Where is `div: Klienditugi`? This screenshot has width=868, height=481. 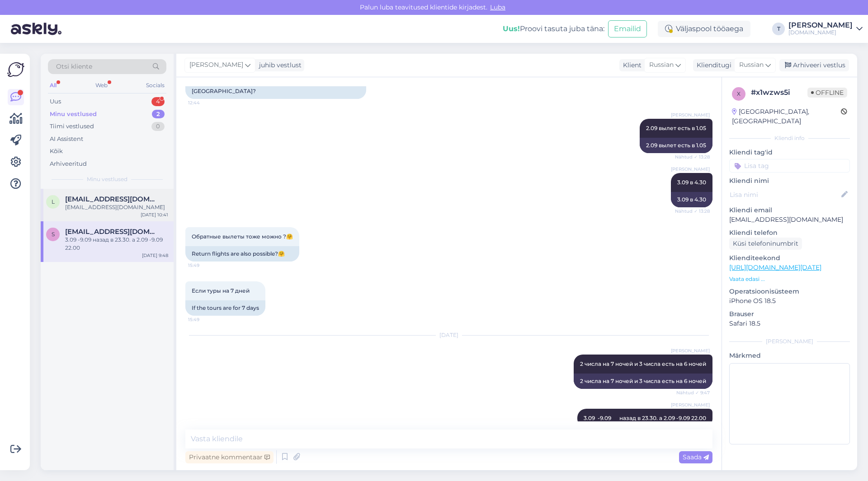 div: Klienditugi is located at coordinates (712, 65).